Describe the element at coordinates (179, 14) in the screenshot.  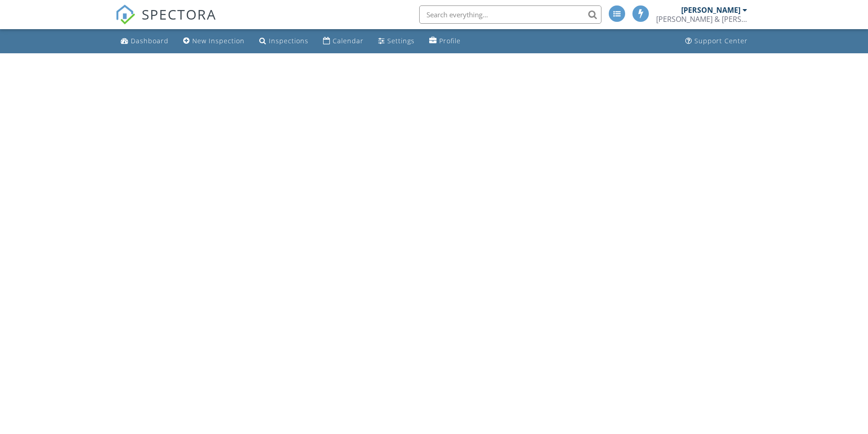
I see `span: SPECTORA` at that location.